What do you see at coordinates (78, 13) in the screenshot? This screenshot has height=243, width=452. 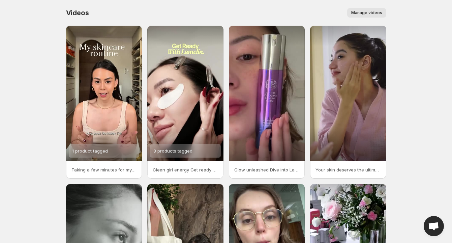 I see `span: Videos` at bounding box center [78, 13].